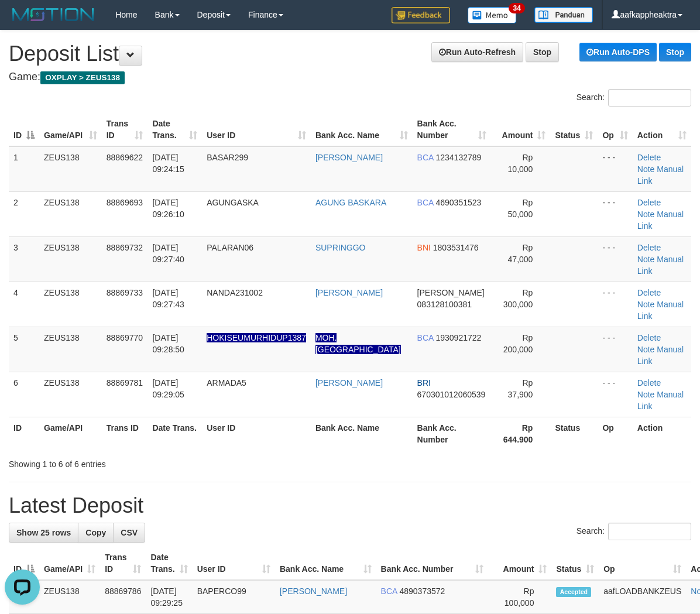  Describe the element at coordinates (168, 563) in the screenshot. I see `th: Date Trans.: activate to sort column ascending` at that location.